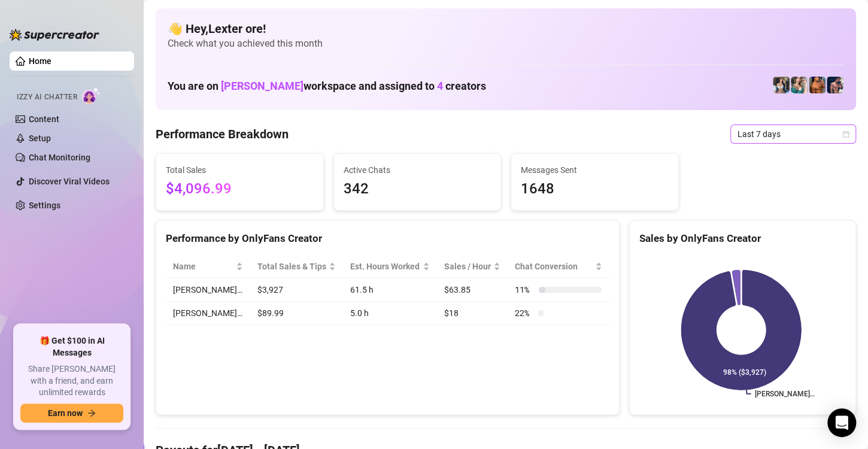  I want to click on span: Izzy AI Chatter, so click(46, 97).